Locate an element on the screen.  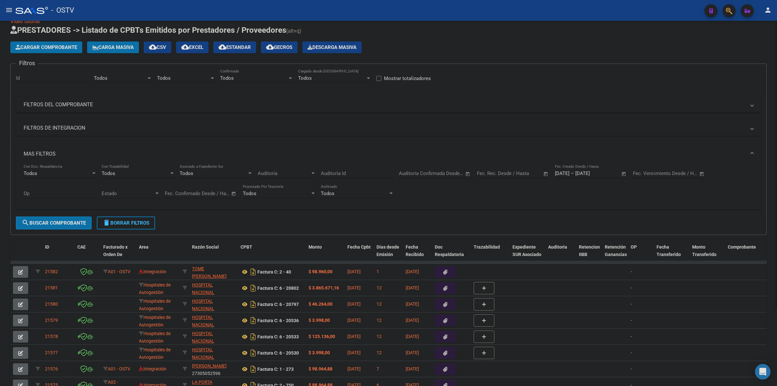
mat-panel-title: FILTROS DEL COMPROBANTE is located at coordinates (385, 105).